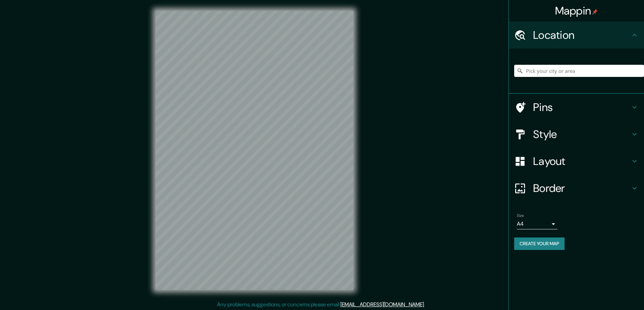 The width and height of the screenshot is (644, 310). Describe the element at coordinates (595, 12) in the screenshot. I see `img: pin-icon.png` at that location.